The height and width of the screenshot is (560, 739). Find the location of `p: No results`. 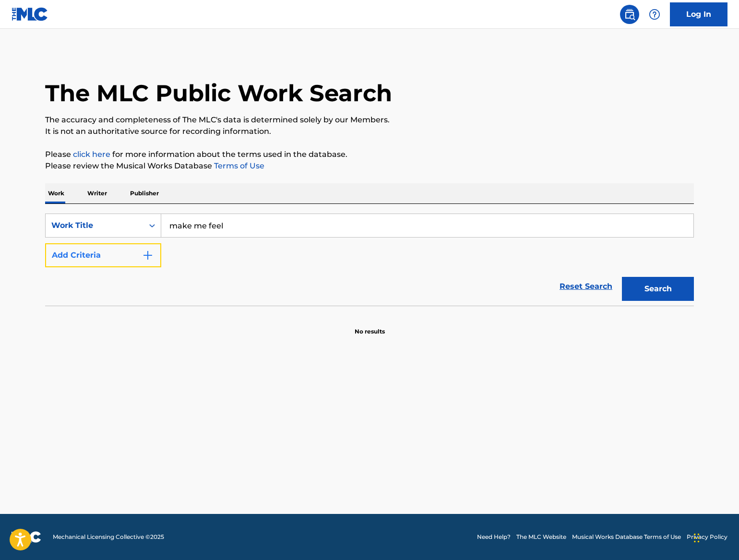

p: No results is located at coordinates (370, 326).